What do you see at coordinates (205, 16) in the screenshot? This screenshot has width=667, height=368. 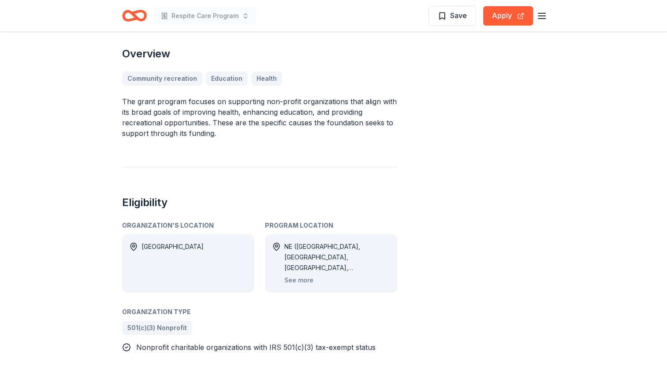 I see `button: Respite Care Program` at bounding box center [205, 16].